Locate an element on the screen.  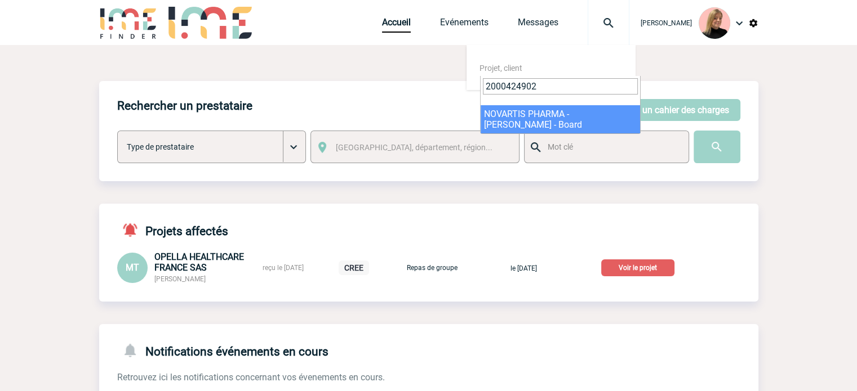
a: Evénements is located at coordinates (464, 25).